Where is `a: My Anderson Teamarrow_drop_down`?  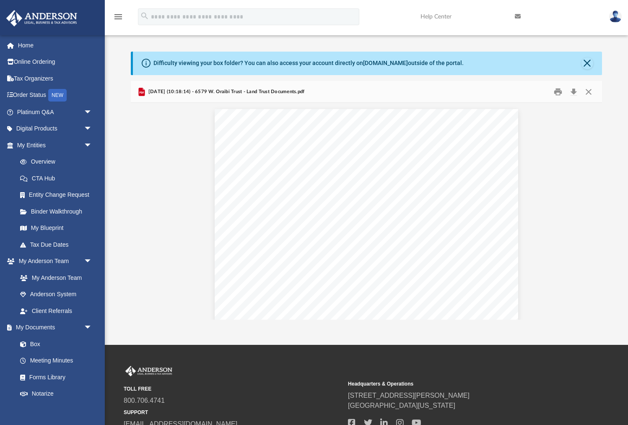
a: My Anderson Teamarrow_drop_down is located at coordinates (53, 261).